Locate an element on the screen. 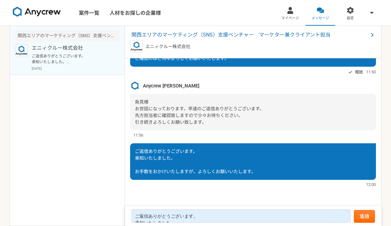 The image size is (391, 226). button: 送信 is located at coordinates (364, 216).